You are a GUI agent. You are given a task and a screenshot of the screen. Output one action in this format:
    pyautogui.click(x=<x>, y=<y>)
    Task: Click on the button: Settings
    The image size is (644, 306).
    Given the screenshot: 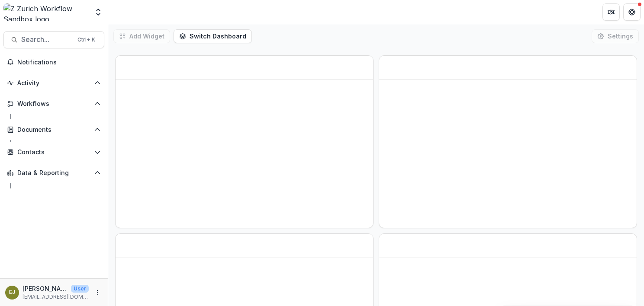 What is the action you would take?
    pyautogui.click(x=615, y=37)
    